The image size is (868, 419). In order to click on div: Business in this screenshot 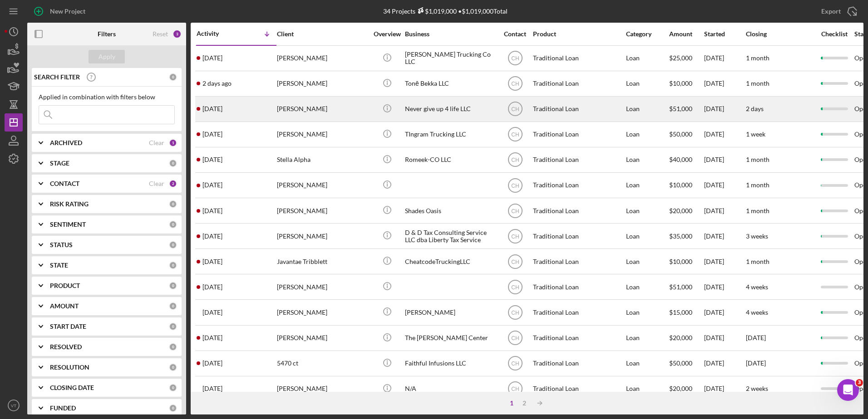, I will do `click(450, 34)`.